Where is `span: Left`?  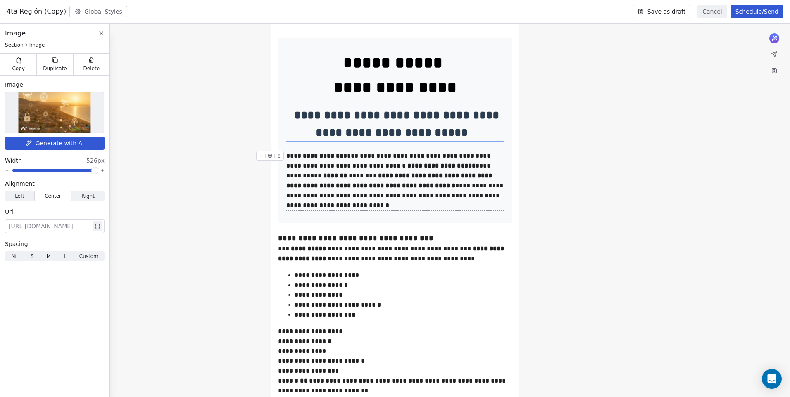 span: Left is located at coordinates (19, 196).